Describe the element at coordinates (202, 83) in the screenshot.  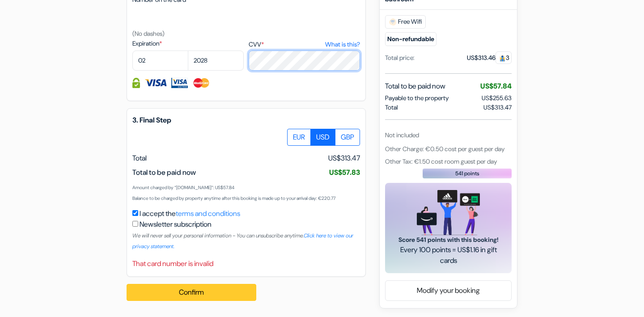
I see `img: Master Card` at that location.